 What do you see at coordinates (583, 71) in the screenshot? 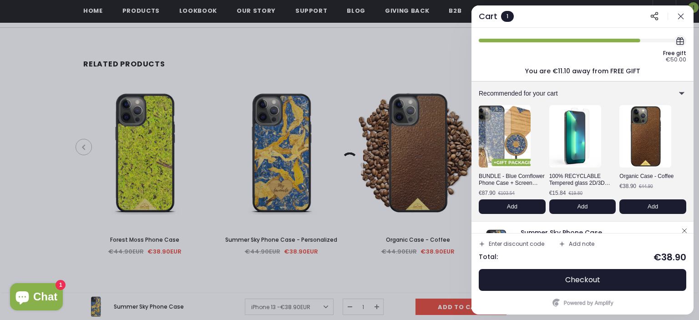
I see `div: You are €11.10 away from FREE GIFT` at bounding box center [583, 71].